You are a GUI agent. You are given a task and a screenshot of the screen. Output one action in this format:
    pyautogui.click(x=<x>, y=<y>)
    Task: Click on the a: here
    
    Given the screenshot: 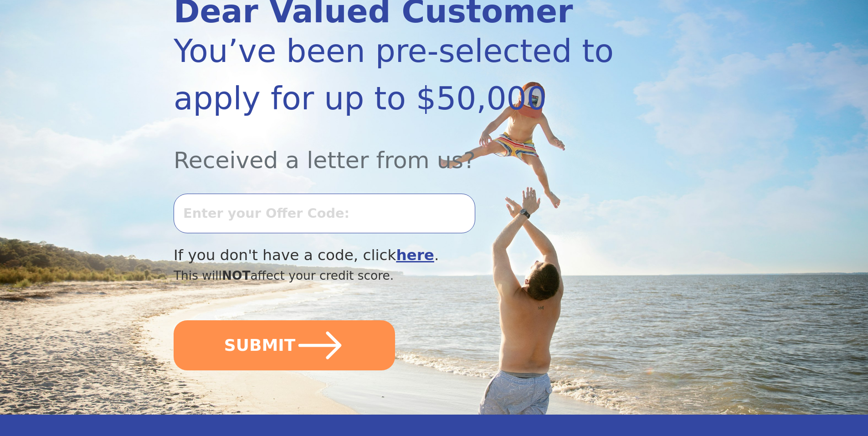 What is the action you would take?
    pyautogui.click(x=415, y=255)
    